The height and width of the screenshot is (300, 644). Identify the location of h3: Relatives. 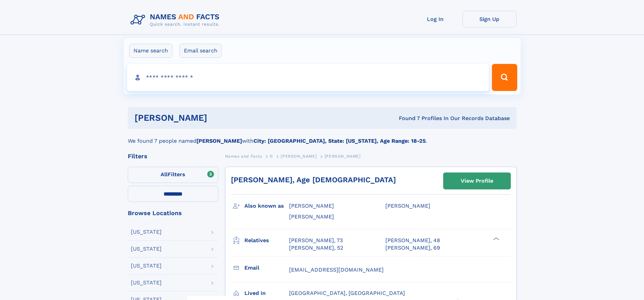
(267, 241).